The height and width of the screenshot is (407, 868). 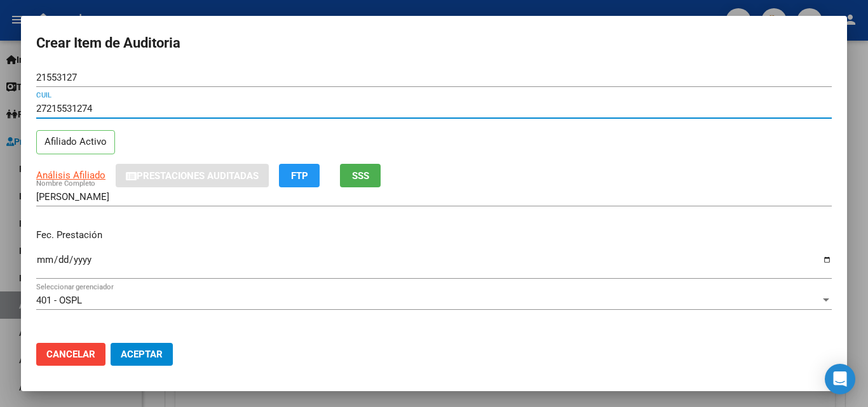 What do you see at coordinates (840, 380) in the screenshot?
I see `div: Open Intercom Messenger` at bounding box center [840, 380].